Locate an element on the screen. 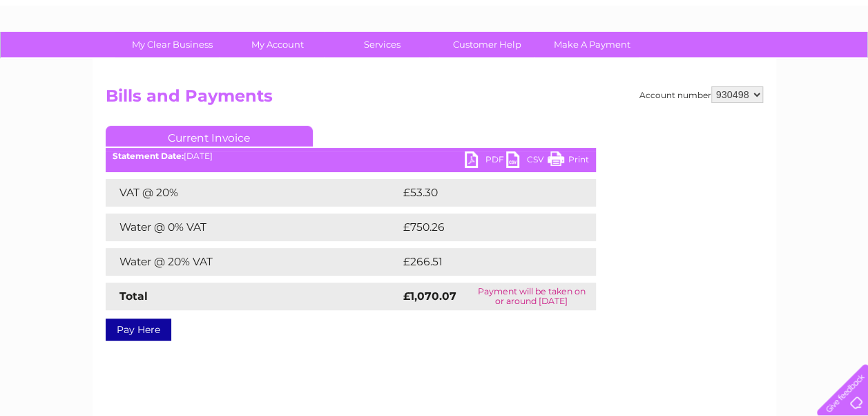 The width and height of the screenshot is (868, 416). a: 0333 014 3131 is located at coordinates (655, 15).